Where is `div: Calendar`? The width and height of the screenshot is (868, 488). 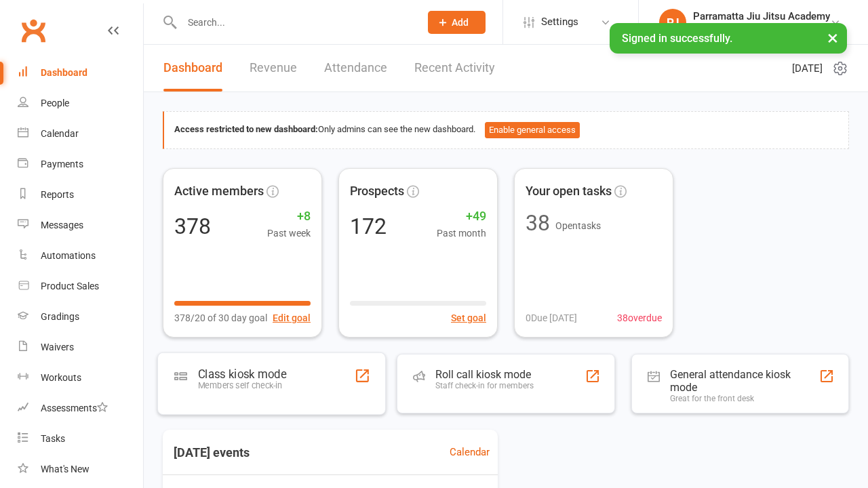
div: Calendar is located at coordinates (60, 134).